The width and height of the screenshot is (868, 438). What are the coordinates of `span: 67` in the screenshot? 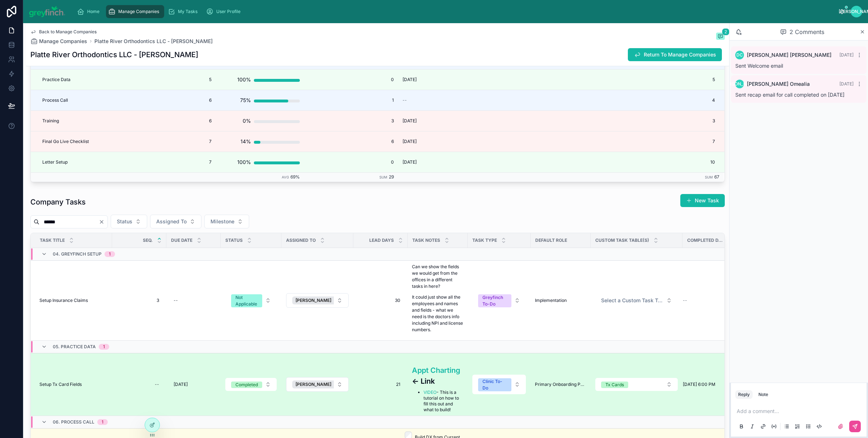 It's located at (717, 176).